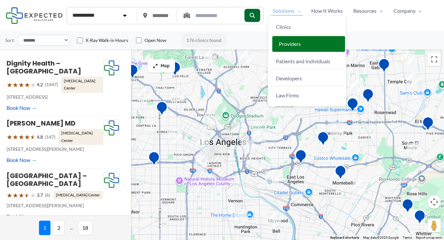 Image resolution: width=444 pixels, height=240 pixels. I want to click on span: 176 clinics found, so click(204, 40).